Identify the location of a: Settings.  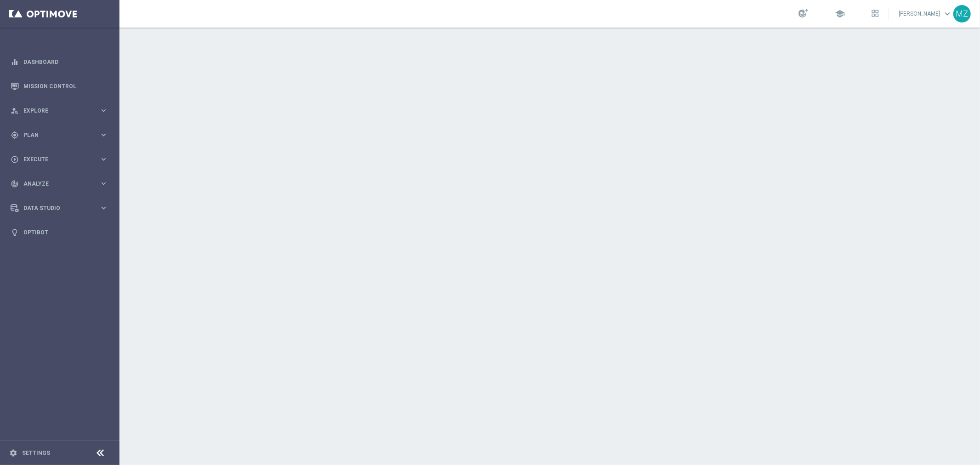
(36, 453).